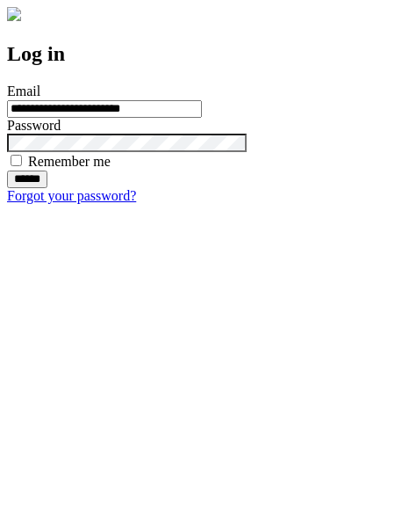  I want to click on a: Forgot your password?, so click(71, 195).